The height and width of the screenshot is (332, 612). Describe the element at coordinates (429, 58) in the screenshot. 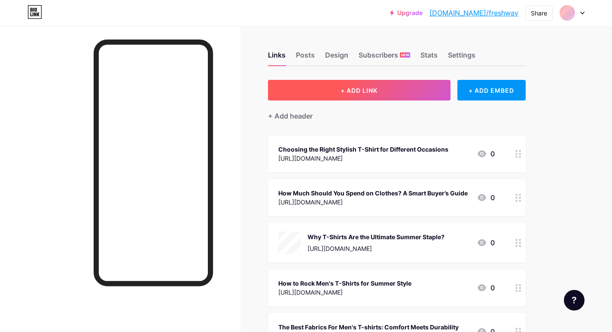

I see `div: Stats` at that location.